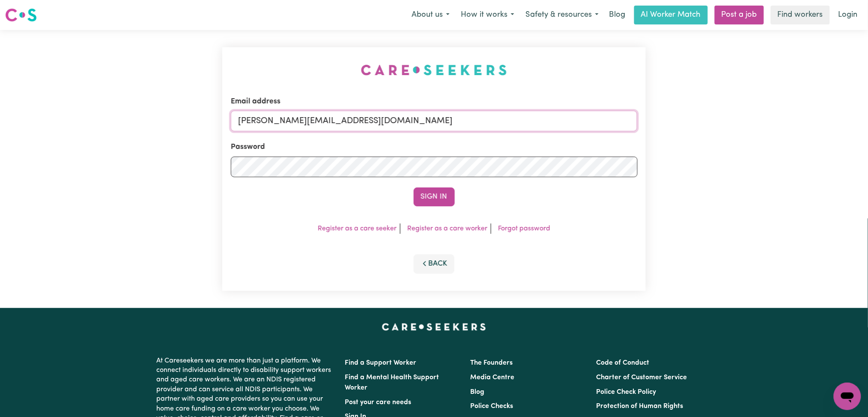 The height and width of the screenshot is (417, 868). Describe the element at coordinates (672, 15) in the screenshot. I see `a: AI Worker Match` at that location.